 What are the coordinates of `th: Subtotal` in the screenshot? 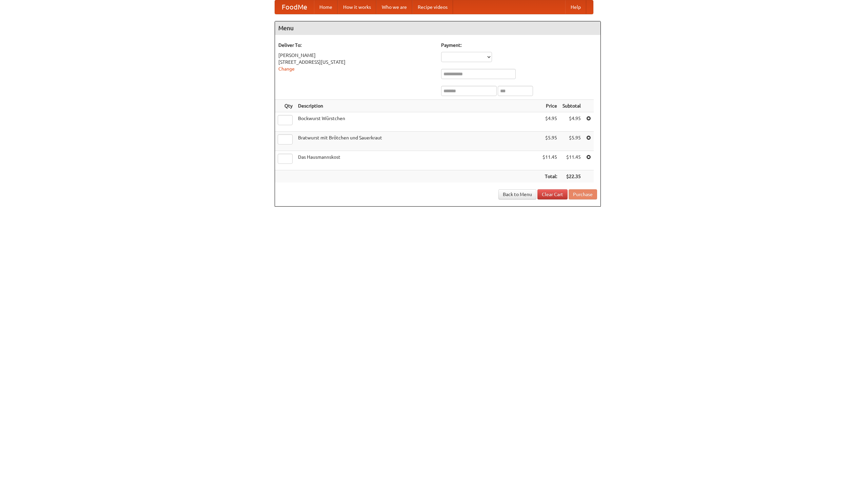 It's located at (571, 105).